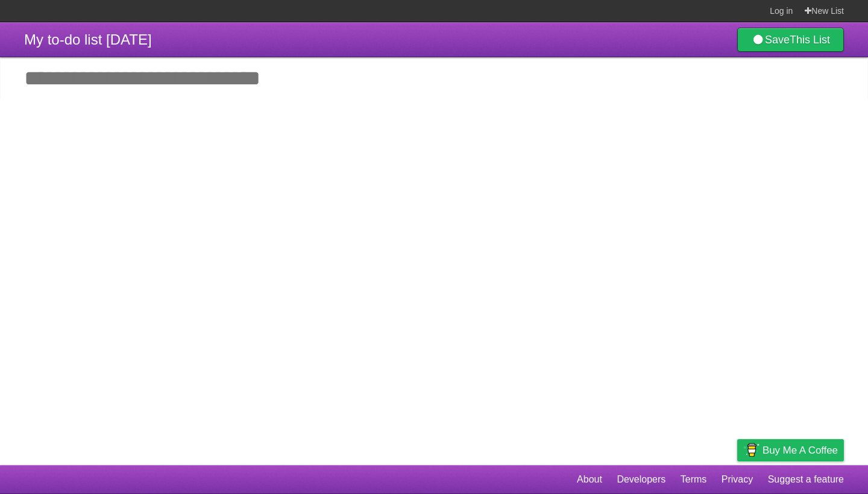 This screenshot has width=868, height=494. Describe the element at coordinates (806, 480) in the screenshot. I see `a: Suggest a feature` at that location.